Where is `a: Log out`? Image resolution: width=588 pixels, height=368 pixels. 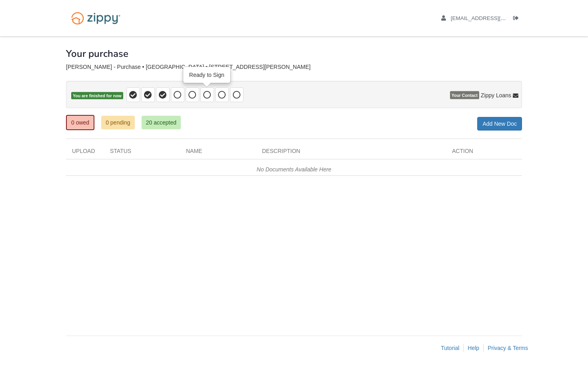
a: Log out is located at coordinates (518, 19).